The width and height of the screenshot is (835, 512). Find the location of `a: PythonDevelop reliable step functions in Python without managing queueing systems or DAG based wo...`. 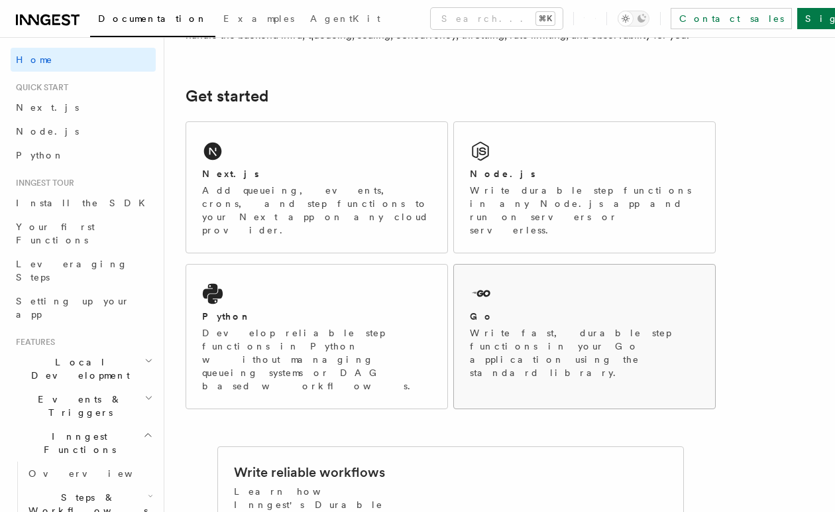

a: PythonDevelop reliable step functions in Python without managing queueing systems or DAG based wo... is located at coordinates (317, 336).